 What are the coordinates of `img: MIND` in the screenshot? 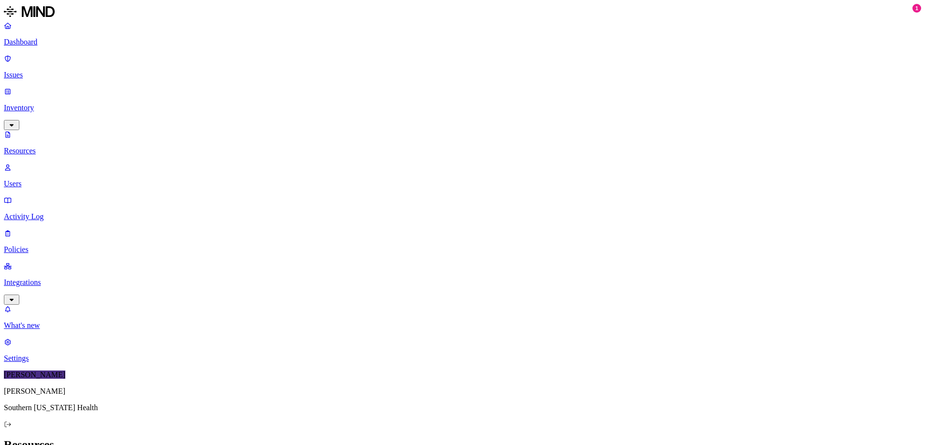 It's located at (29, 12).